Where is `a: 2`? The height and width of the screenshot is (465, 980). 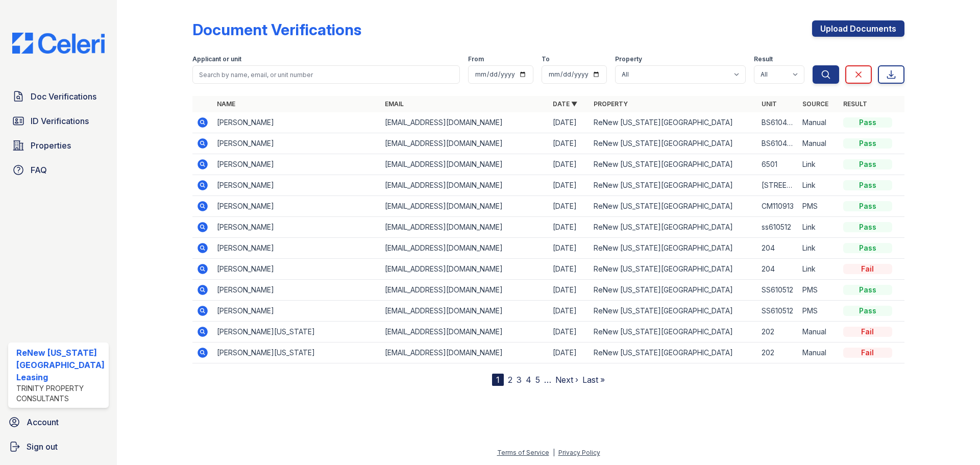 a: 2 is located at coordinates (510, 380).